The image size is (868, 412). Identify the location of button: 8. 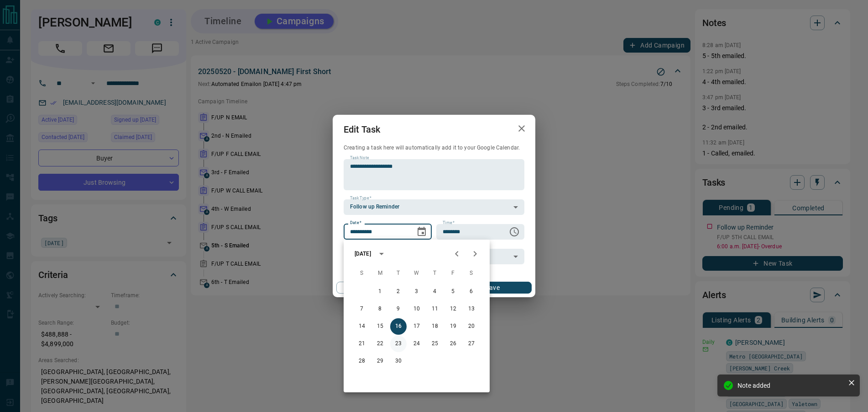
(380, 309).